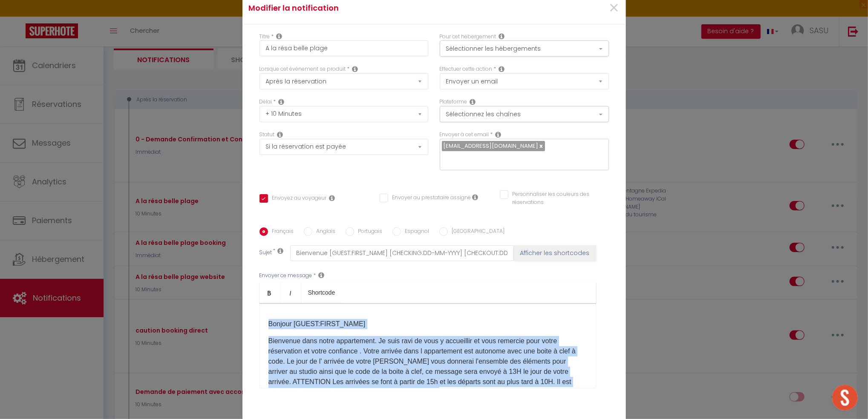 The width and height of the screenshot is (868, 419). What do you see at coordinates (466, 69) in the screenshot?
I see `label: Effectuer cette action` at bounding box center [466, 69].